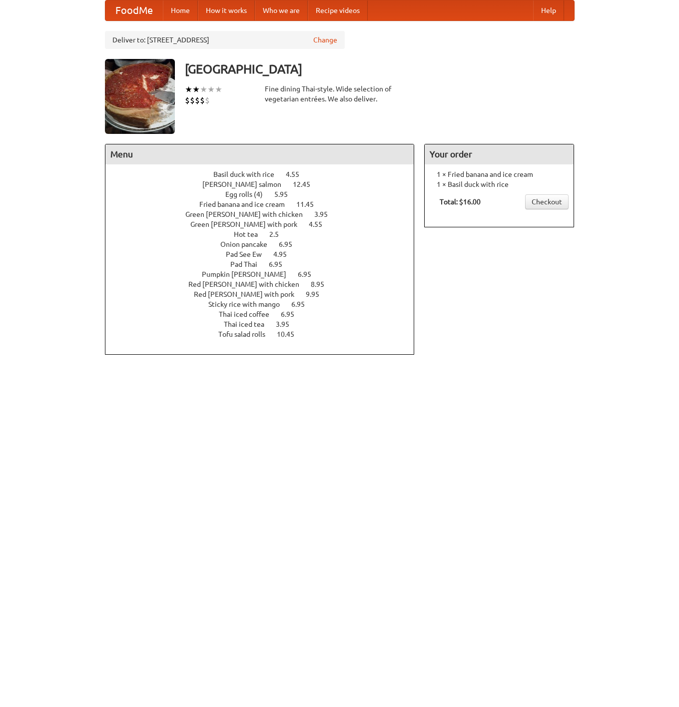 The height and width of the screenshot is (707, 679). What do you see at coordinates (265, 234) in the screenshot?
I see `a: Hot tea 2.5` at bounding box center [265, 234].